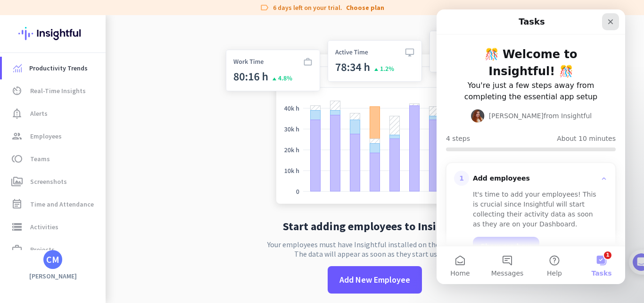 Image resolution: width=644 pixels, height=303 pixels. Describe the element at coordinates (165, 256) in the screenshot. I see `button: Tasks` at that location.